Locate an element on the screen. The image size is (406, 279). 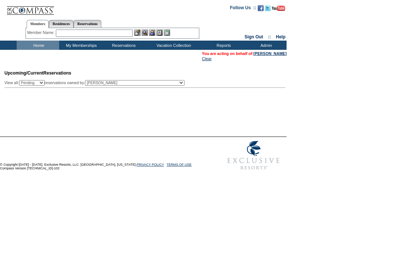
a: Sign Out is located at coordinates (254, 37).